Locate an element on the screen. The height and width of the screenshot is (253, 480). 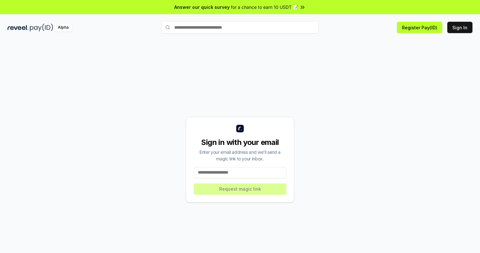
span: for a chance to earn 10 USDT 📝 is located at coordinates (265, 7).